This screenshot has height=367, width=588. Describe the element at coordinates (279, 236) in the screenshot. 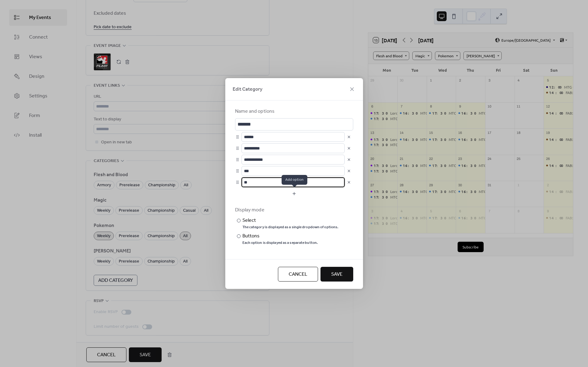

I see `div: Buttons` at that location.